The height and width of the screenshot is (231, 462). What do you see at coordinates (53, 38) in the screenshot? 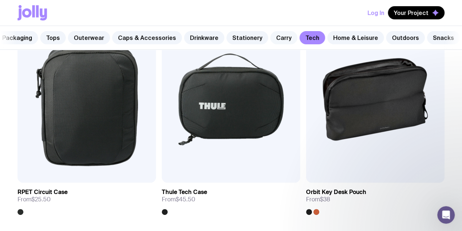
I see `a: Tops` at bounding box center [53, 38].